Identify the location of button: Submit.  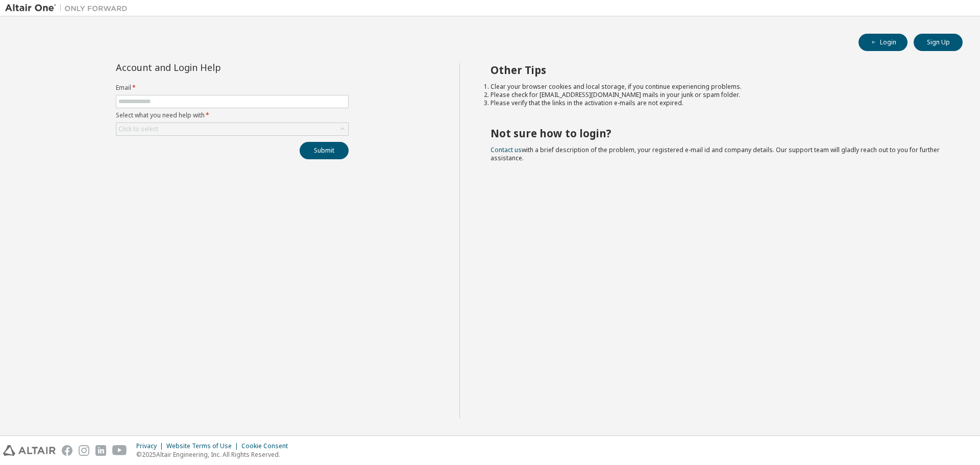
(324, 151).